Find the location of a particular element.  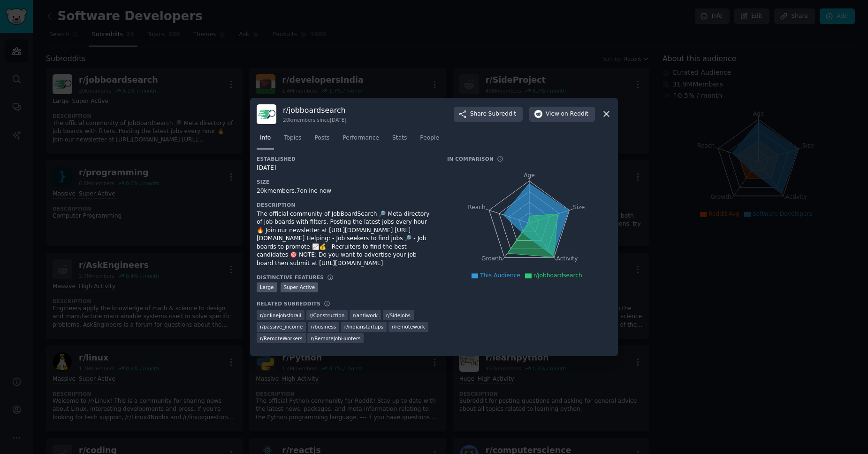

div: The official community of JobBoardSearch 🔎 Meta directory of job boards with filters. Posting the... is located at coordinates (345, 238).